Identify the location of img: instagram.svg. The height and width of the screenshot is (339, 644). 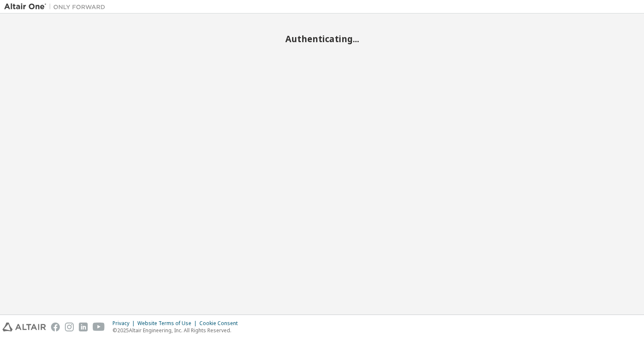
(69, 327).